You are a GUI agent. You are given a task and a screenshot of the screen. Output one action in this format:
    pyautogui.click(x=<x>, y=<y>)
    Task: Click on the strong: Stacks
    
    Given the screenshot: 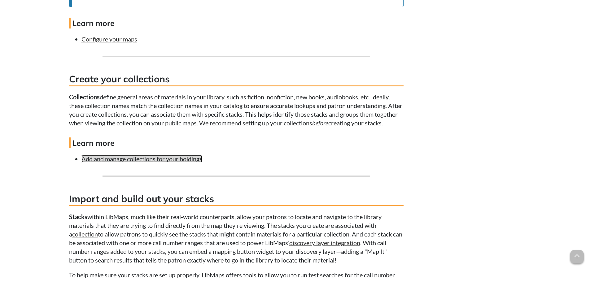 What is the action you would take?
    pyautogui.click(x=78, y=217)
    